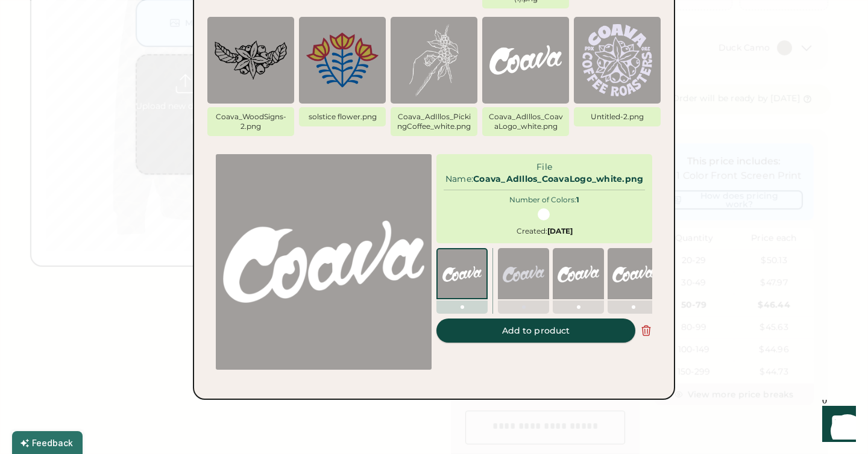  I want to click on img: 1759291864619x544632921563332600-Display.png%3Ftr%3Dbl-1, so click(251, 60).